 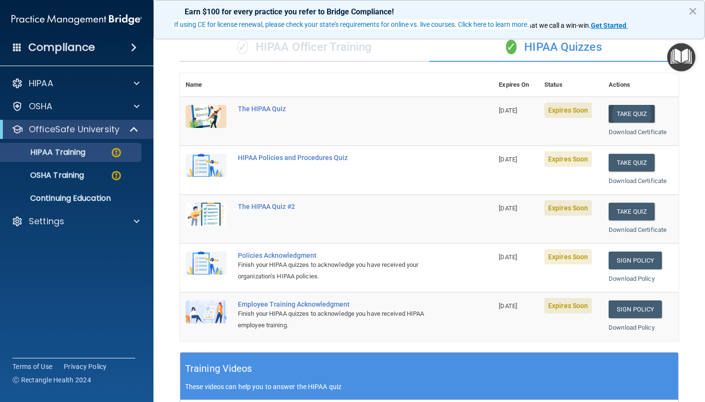 What do you see at coordinates (46, 221) in the screenshot?
I see `p: Settings` at bounding box center [46, 221].